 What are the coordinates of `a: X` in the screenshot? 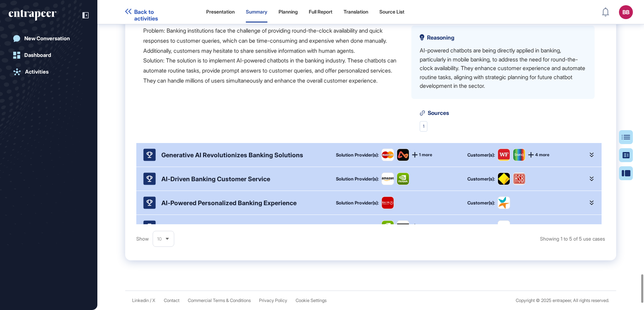 It's located at (153, 300).